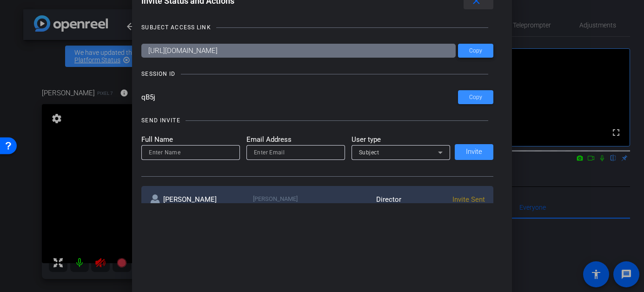 The width and height of the screenshot is (644, 292). I want to click on openreel-title-line: SEND INVITE, so click(317, 121).